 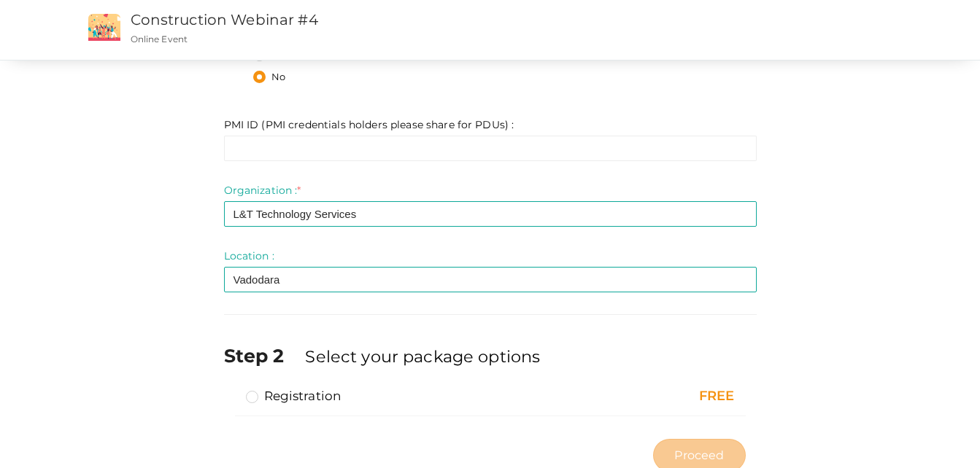 What do you see at coordinates (662, 397) in the screenshot?
I see `div: FREE` at bounding box center [662, 397].